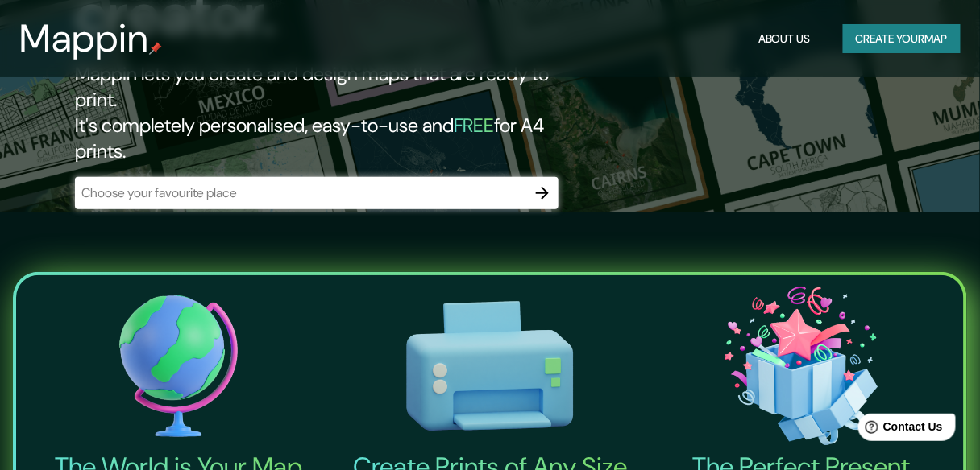 Image resolution: width=980 pixels, height=470 pixels. Describe the element at coordinates (902, 38) in the screenshot. I see `button: Create yourmap` at that location.